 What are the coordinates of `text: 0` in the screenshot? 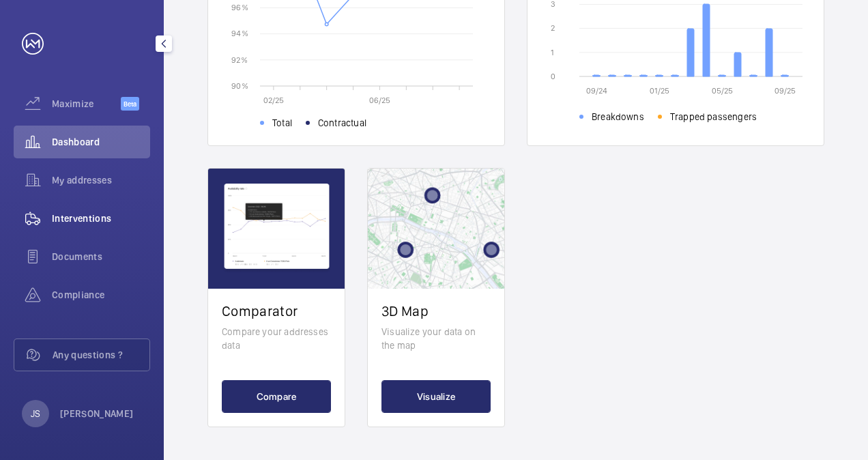 It's located at (553, 77).